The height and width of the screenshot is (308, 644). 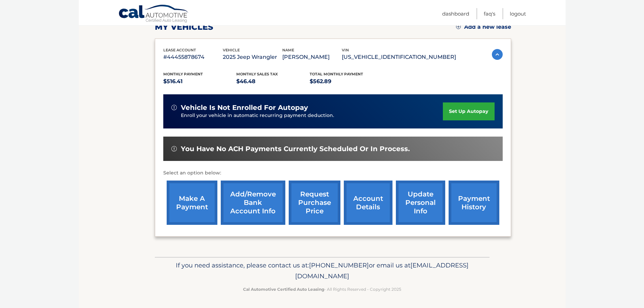 What do you see at coordinates (288, 50) in the screenshot?
I see `span: name` at bounding box center [288, 50].